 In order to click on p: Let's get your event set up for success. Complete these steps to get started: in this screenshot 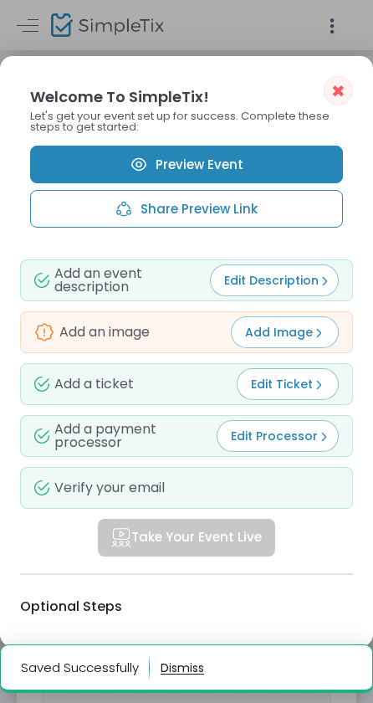, I will do `click(187, 121)`.